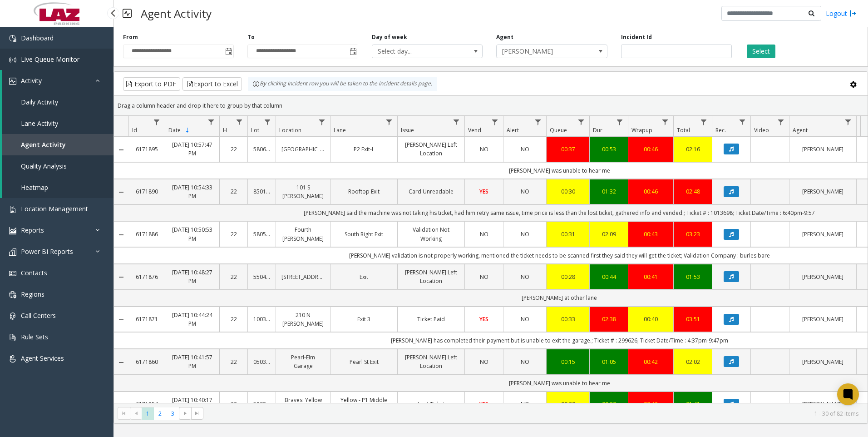 The width and height of the screenshot is (868, 437). What do you see at coordinates (54, 209) in the screenshot?
I see `span: Location Management` at bounding box center [54, 209].